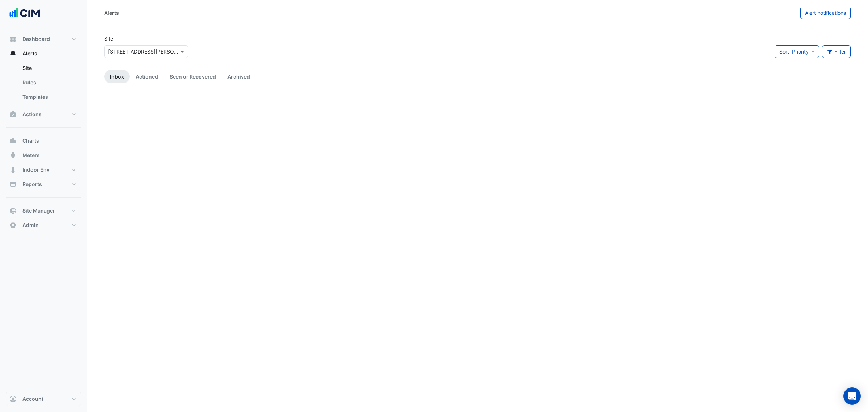  Describe the element at coordinates (44, 141) in the screenshot. I see `button: Charts` at that location.